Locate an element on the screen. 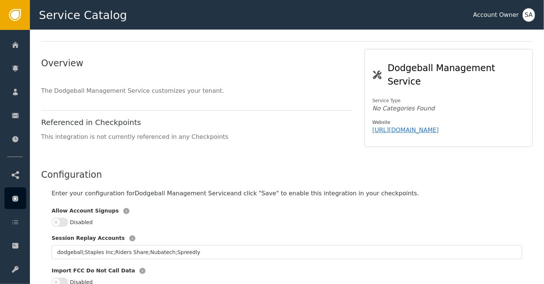 This screenshot has height=284, width=544. div: SA is located at coordinates (529, 15).